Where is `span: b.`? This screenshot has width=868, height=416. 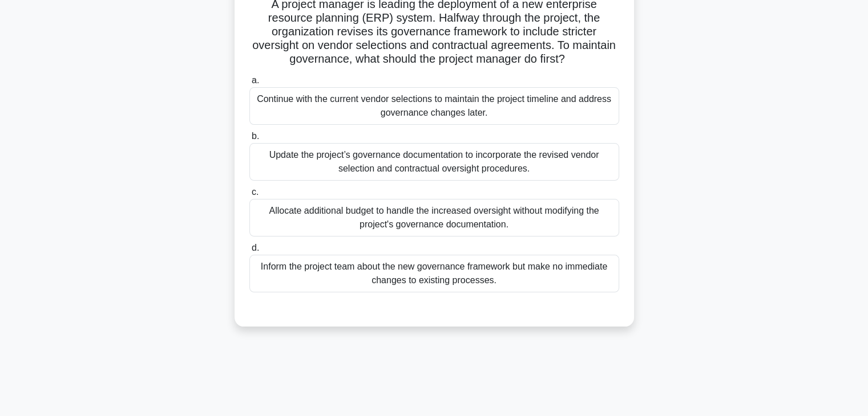 span: b. is located at coordinates (255, 136).